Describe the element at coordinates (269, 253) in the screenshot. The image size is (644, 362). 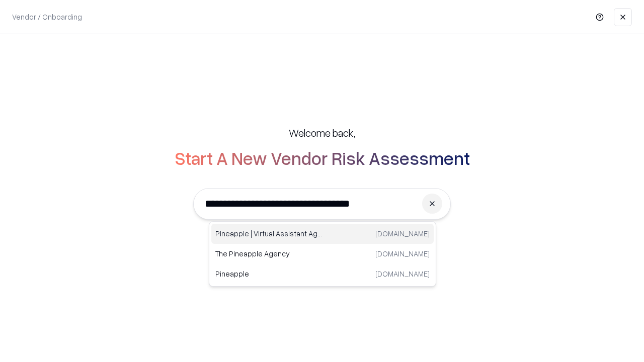
I see `p: The Pineapple Agency` at that location.